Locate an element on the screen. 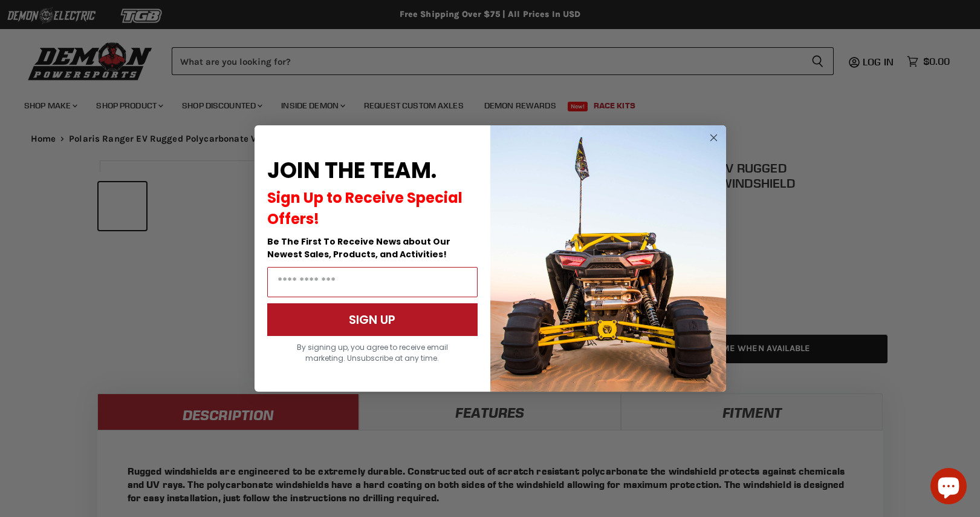  span: Be The First To Receive News about Our Newest Sales, Products, and Activities! is located at coordinates (358, 248).